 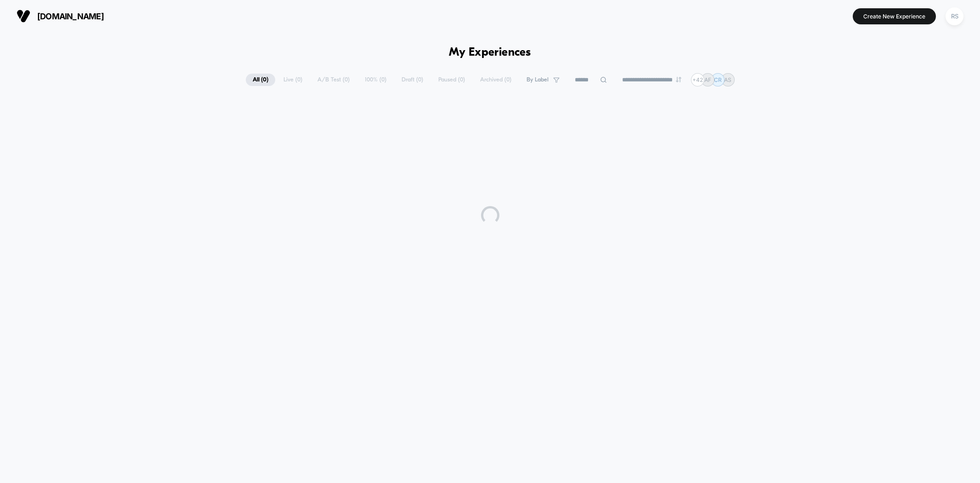 I want to click on h1: My Experiences, so click(x=490, y=53).